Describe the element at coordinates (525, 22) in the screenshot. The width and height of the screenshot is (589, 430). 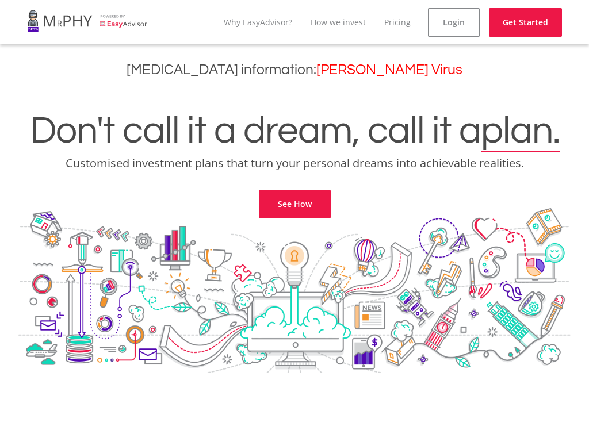
I see `a: Get Started` at that location.